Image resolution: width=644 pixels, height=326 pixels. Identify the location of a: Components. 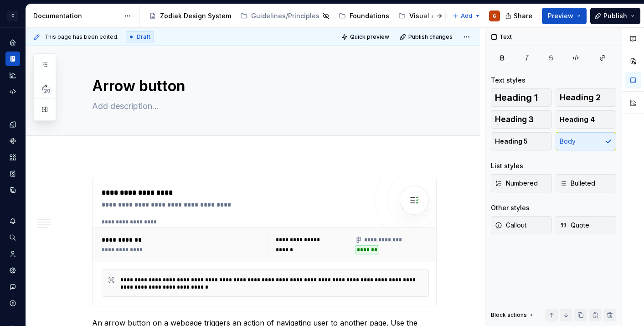
(13, 141).